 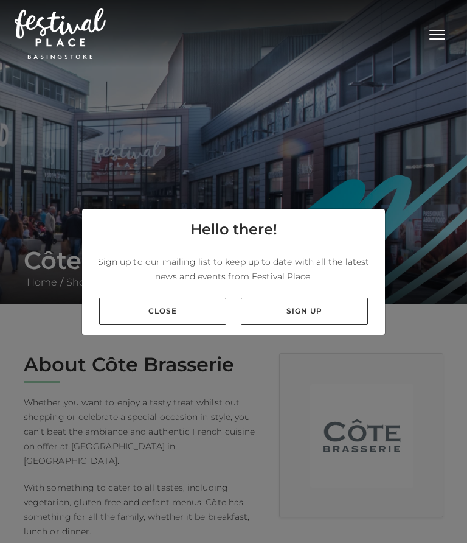 What do you see at coordinates (60, 33) in the screenshot?
I see `img: Festival Place Logo` at bounding box center [60, 33].